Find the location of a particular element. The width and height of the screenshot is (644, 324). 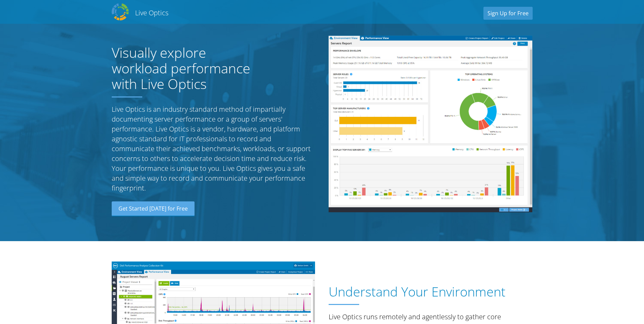

img: Server Report is located at coordinates (430, 124).